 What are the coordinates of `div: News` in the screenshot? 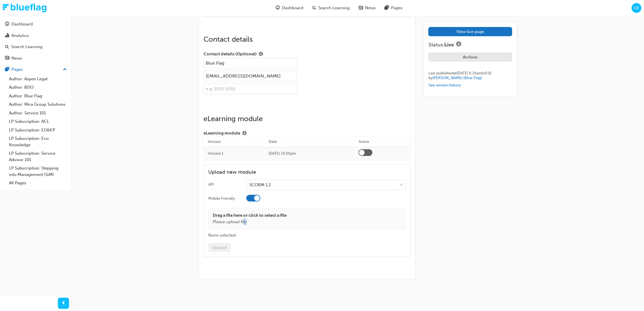 It's located at (17, 58).